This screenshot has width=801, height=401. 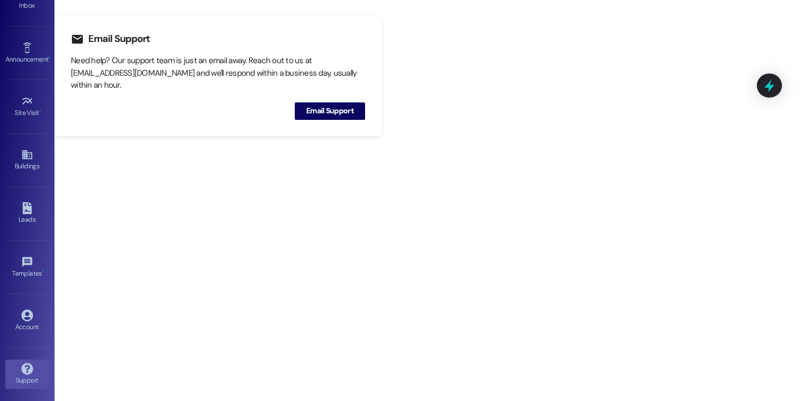 I want to click on span: Email Support, so click(x=329, y=111).